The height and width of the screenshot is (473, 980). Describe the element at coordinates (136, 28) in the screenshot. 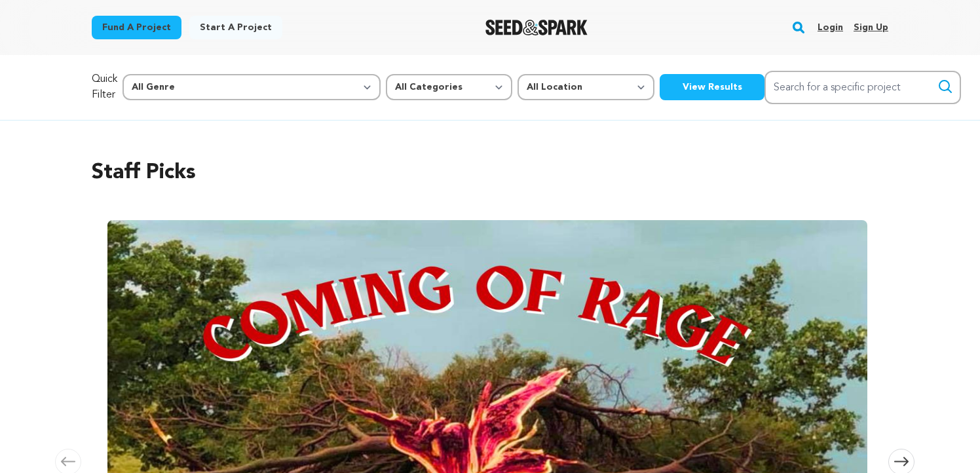

I see `a: Fund a project` at that location.